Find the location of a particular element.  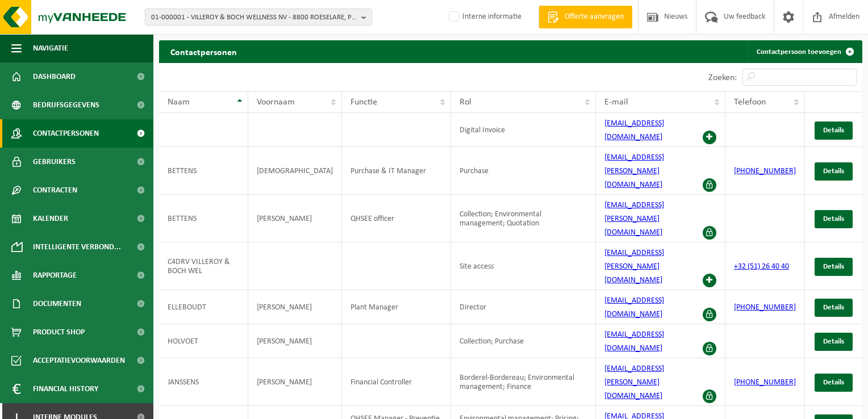

td: Plant Manager is located at coordinates (397, 308).